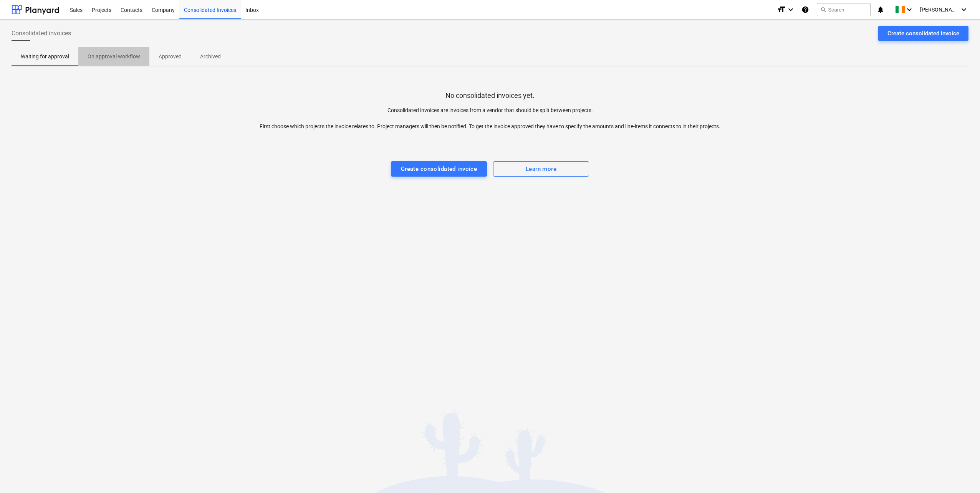 The image size is (980, 493). What do you see at coordinates (41, 33) in the screenshot?
I see `span: Consolidated invoices` at bounding box center [41, 33].